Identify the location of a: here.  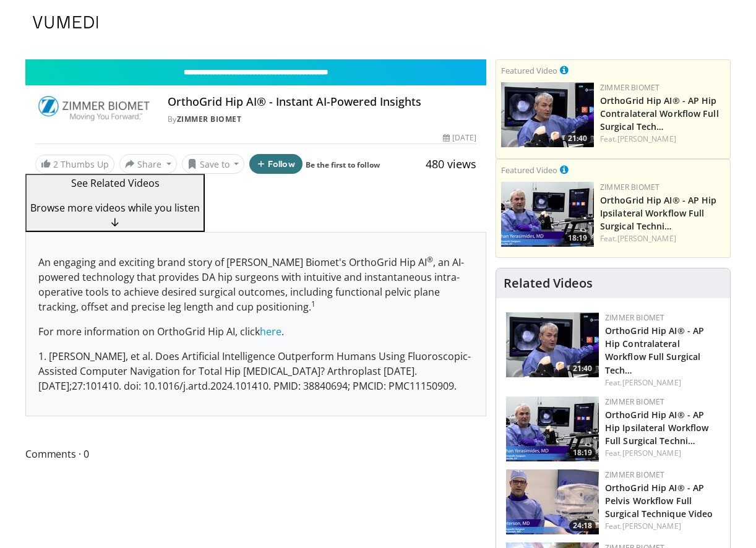
(270, 332).